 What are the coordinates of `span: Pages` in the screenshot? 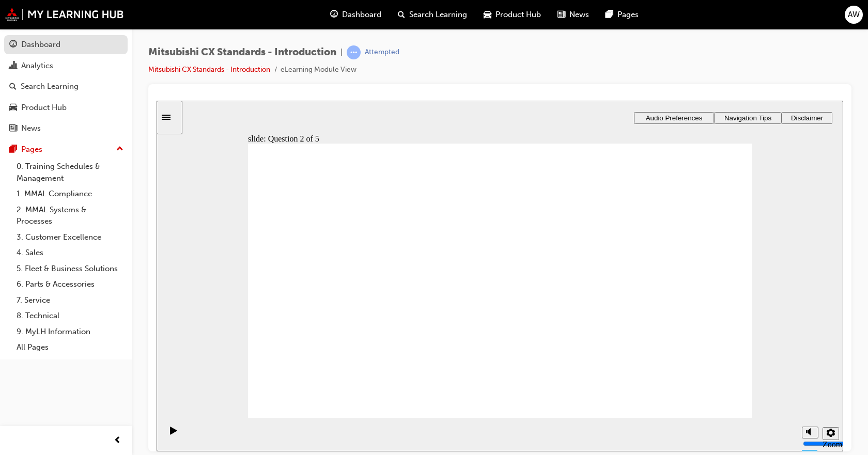 It's located at (628, 14).